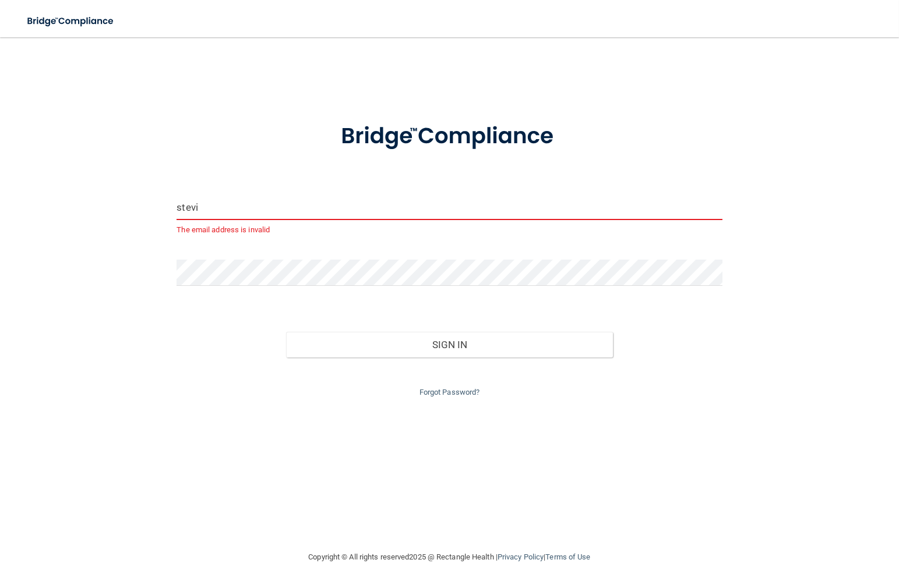 The width and height of the screenshot is (899, 588). Describe the element at coordinates (450, 392) in the screenshot. I see `a: Forgot Password?` at that location.